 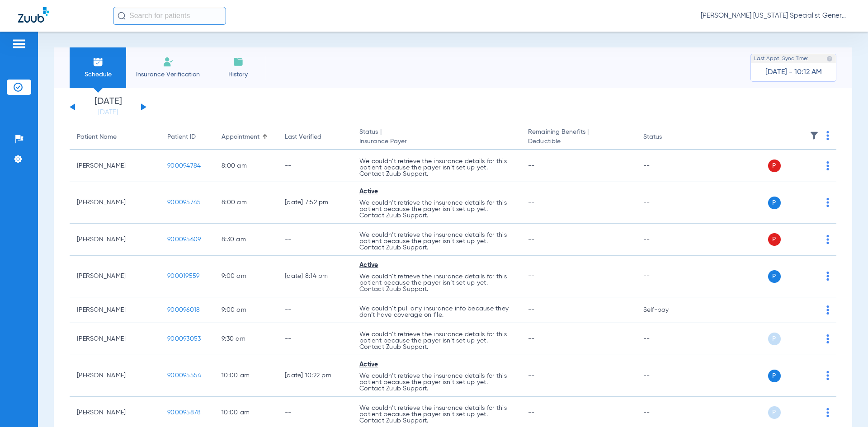 What do you see at coordinates (184, 239) in the screenshot?
I see `span: 900095609` at bounding box center [184, 239].